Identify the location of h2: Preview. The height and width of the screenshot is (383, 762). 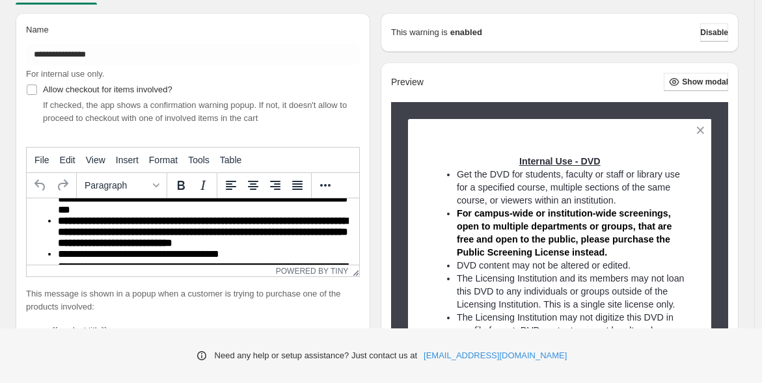
(407, 82).